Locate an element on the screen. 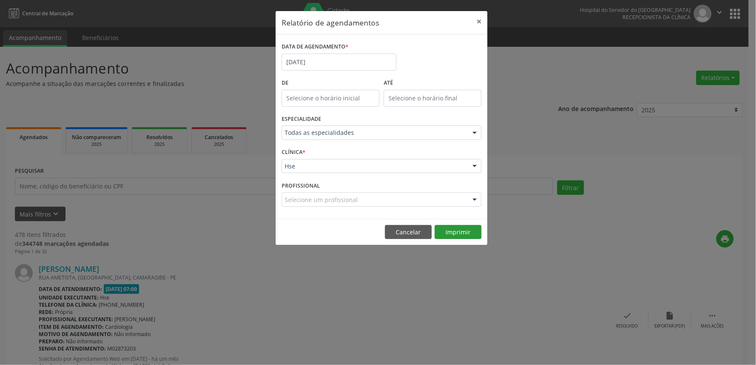 This screenshot has width=756, height=365. span: Selecione um profissional is located at coordinates (321, 199).